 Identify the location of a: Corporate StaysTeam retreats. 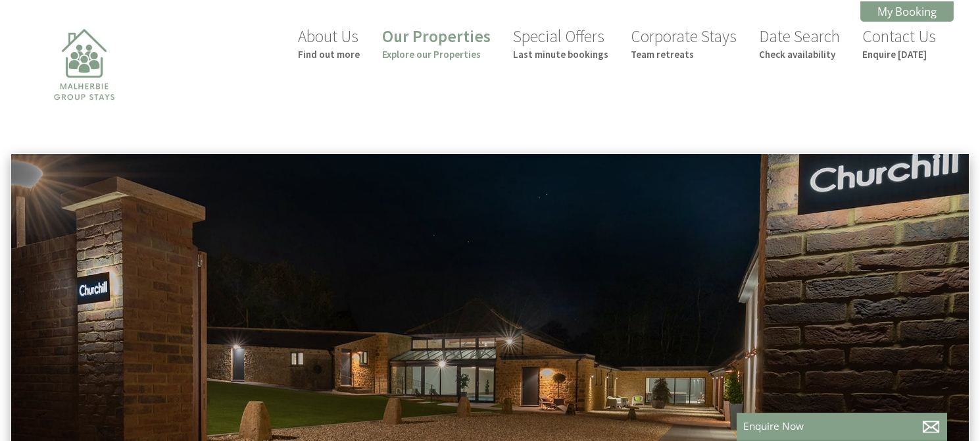
(683, 43).